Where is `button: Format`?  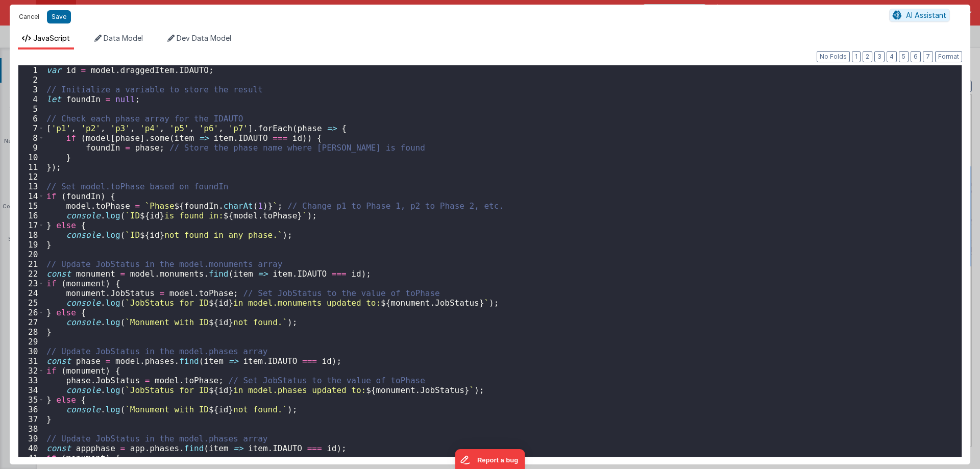
button: Format is located at coordinates (948, 57).